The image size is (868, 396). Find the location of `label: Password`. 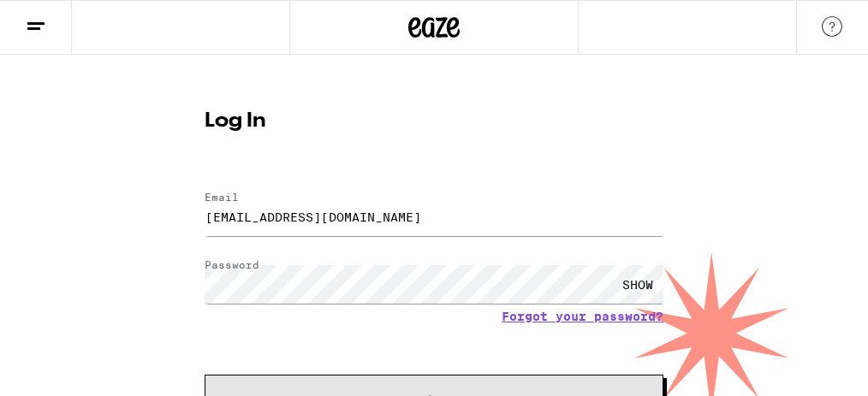

label: Password is located at coordinates (232, 264).